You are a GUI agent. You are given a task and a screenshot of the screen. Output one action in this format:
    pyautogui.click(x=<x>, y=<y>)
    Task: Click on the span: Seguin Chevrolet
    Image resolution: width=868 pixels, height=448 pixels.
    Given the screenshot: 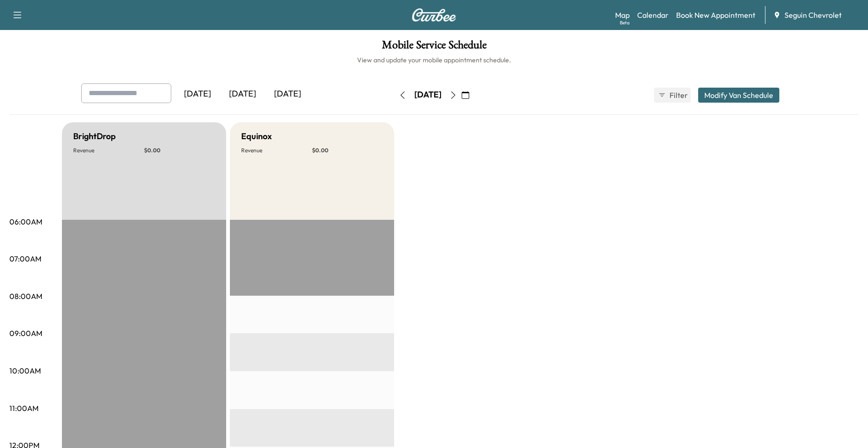 What is the action you would take?
    pyautogui.click(x=813, y=15)
    